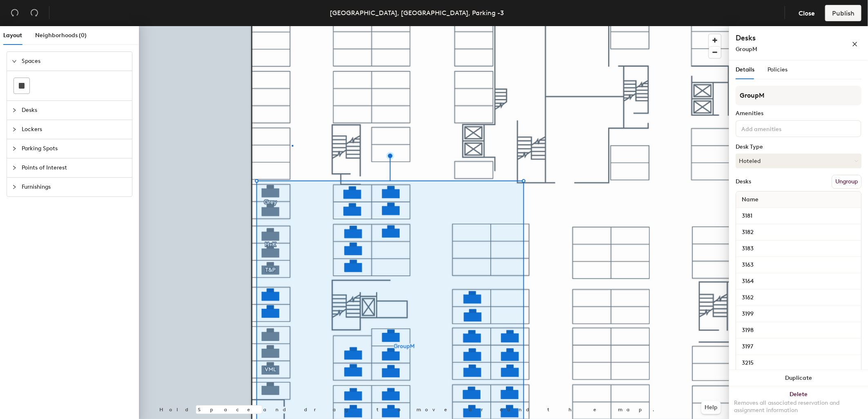  What do you see at coordinates (807, 13) in the screenshot?
I see `span: Close` at bounding box center [807, 13].